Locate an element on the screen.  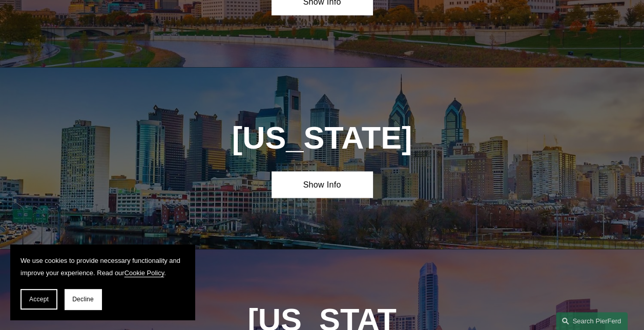
span: Decline is located at coordinates (83, 299).